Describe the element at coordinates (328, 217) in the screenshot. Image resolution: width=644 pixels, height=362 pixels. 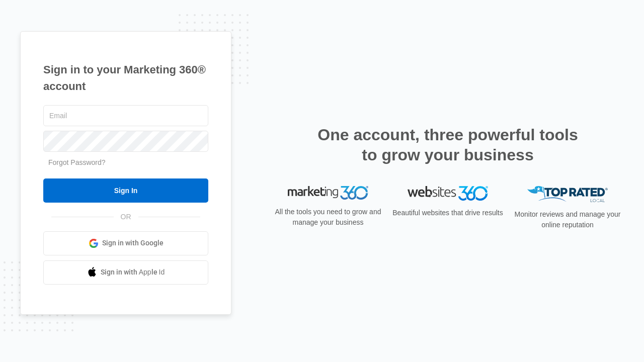
I see `p: All the tools you need to grow and manage your business` at that location.